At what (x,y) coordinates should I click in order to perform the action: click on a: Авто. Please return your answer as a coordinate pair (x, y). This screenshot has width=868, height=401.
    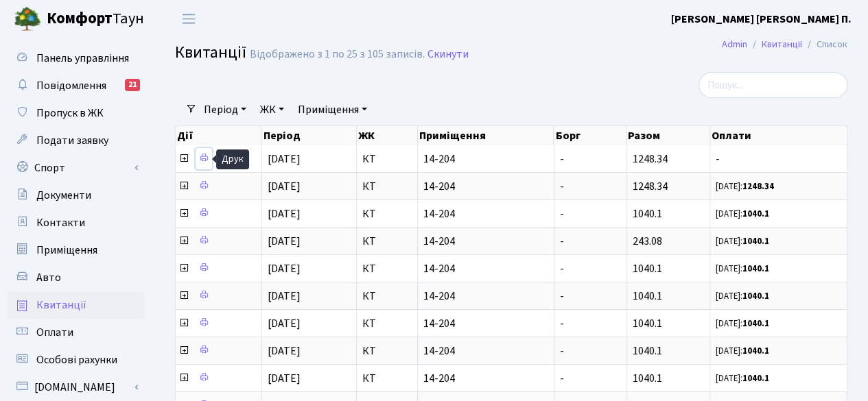
    Looking at the image, I should click on (76, 277).